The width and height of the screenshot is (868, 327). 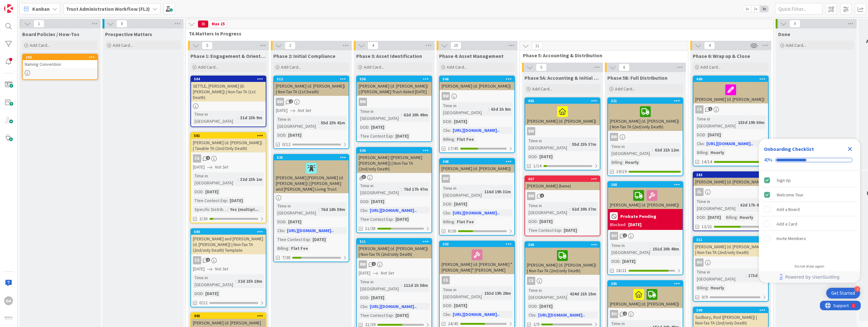 What do you see at coordinates (34, 5) in the screenshot?
I see `div: 2` at bounding box center [34, 5].